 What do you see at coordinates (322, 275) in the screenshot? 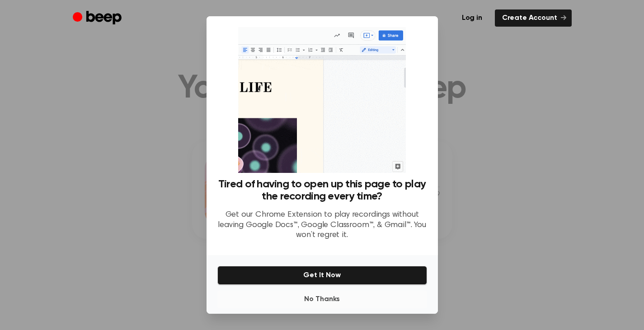
I see `button: Get It Now` at bounding box center [322, 275].